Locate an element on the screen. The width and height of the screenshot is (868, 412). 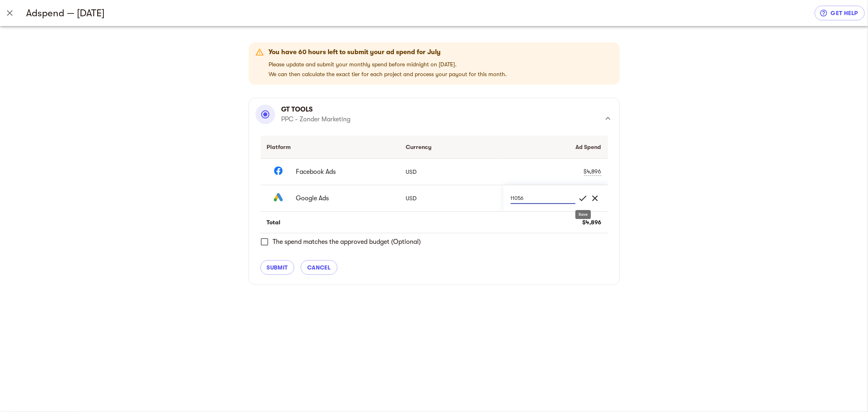
a: get help is located at coordinates (839, 13).